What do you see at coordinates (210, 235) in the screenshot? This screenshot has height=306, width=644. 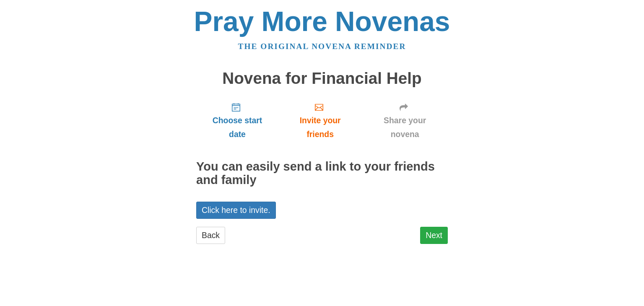 I see `a: Back` at bounding box center [210, 235].